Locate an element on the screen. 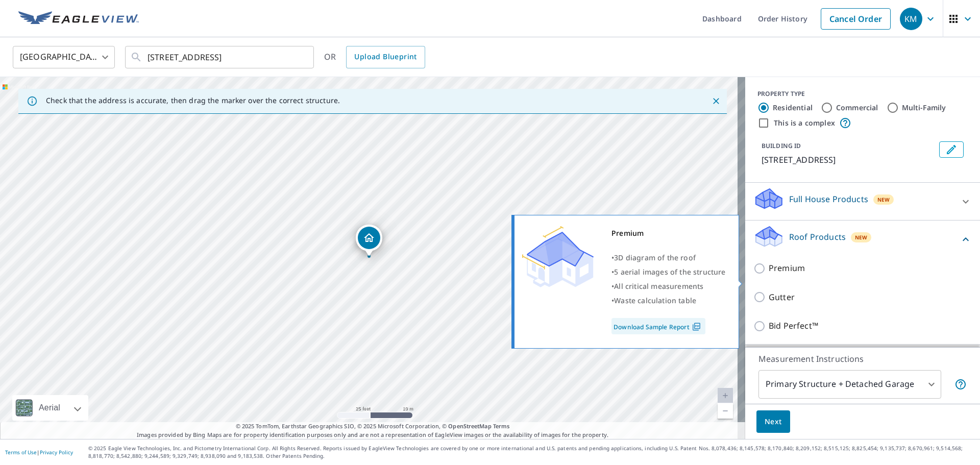 The height and width of the screenshot is (465, 980). label: Residential is located at coordinates (792, 108).